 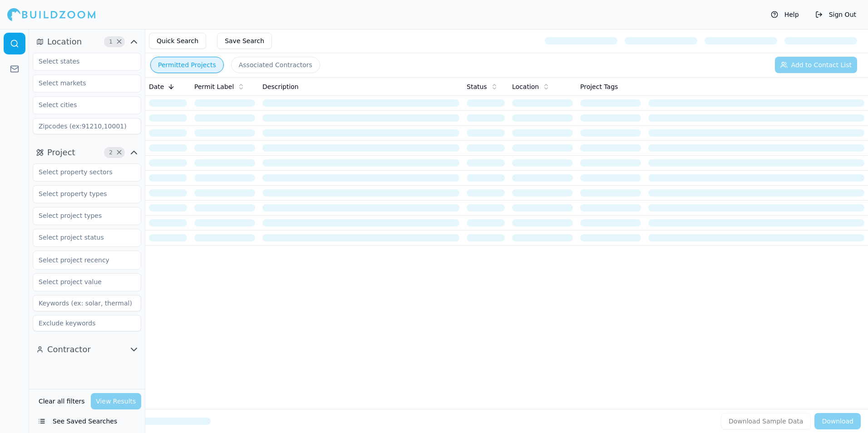 What do you see at coordinates (81, 194) in the screenshot?
I see `input: Select property types` at bounding box center [81, 194].